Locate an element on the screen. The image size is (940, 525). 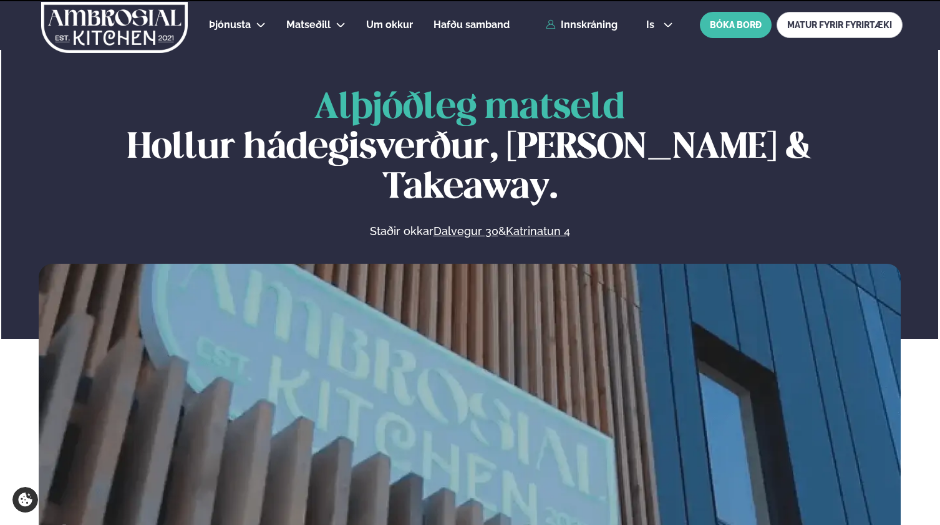
img: logo is located at coordinates (114, 27).